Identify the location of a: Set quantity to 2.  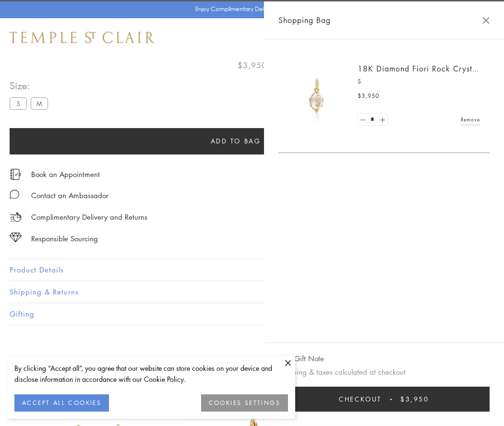
(382, 120).